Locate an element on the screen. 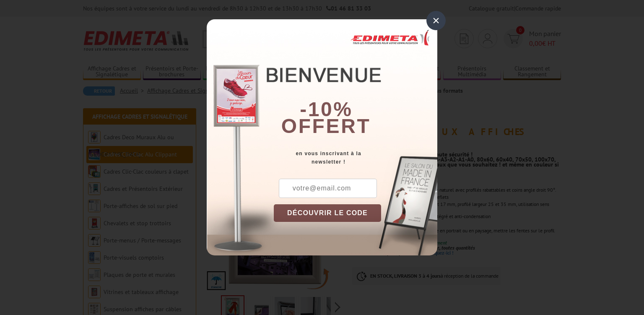 This screenshot has height=315, width=644. b: -10% is located at coordinates (326, 109).